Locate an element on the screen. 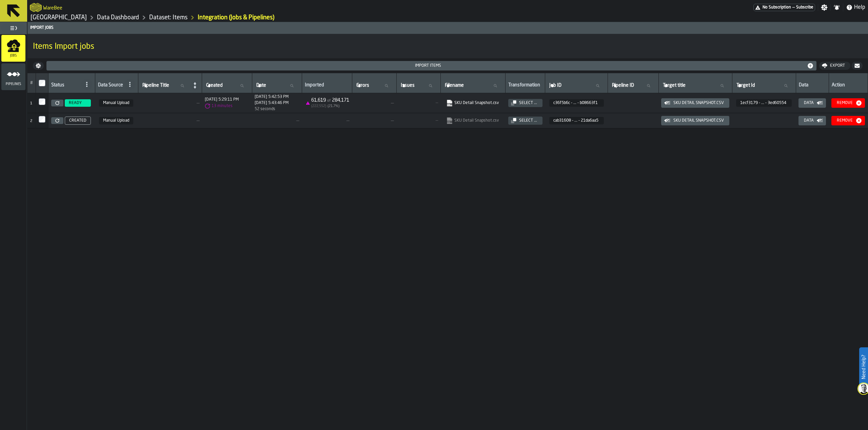 This screenshot has width=868, height=430. li: menu Jobs is located at coordinates (13, 48).